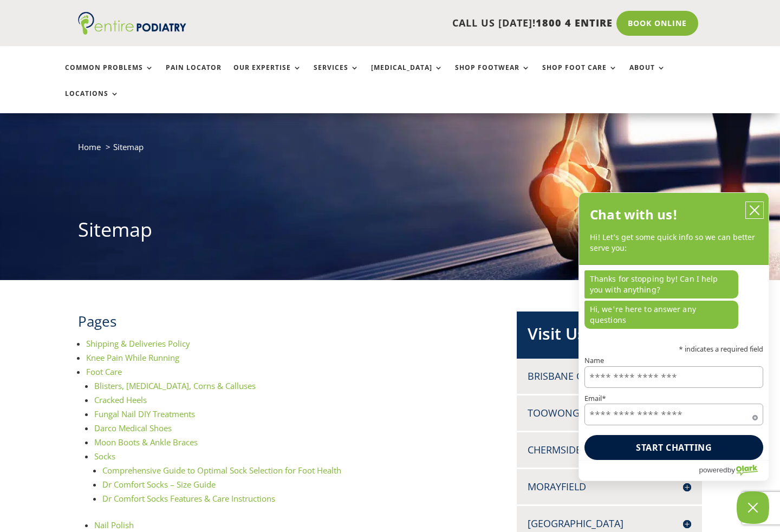 The image size is (780, 532). I want to click on div: chat, so click(674, 299).